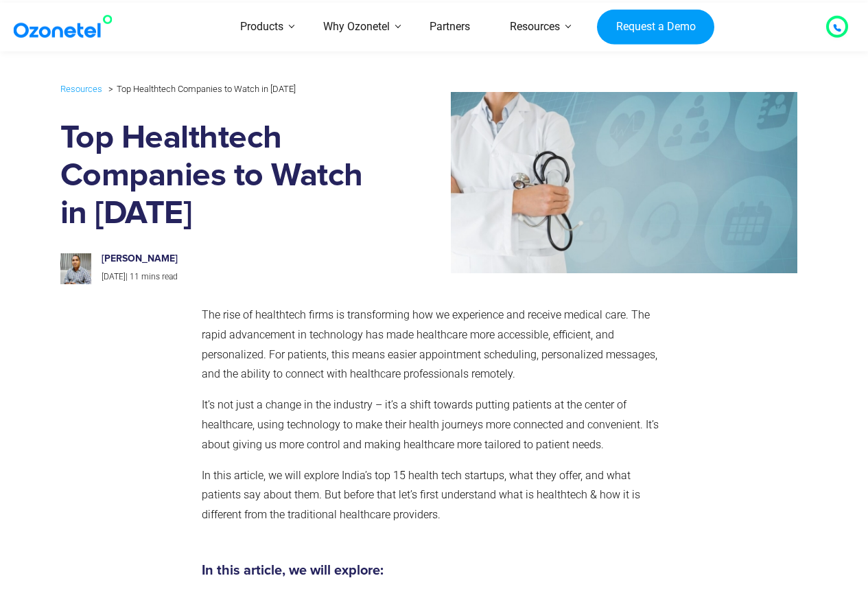 The width and height of the screenshot is (868, 589). What do you see at coordinates (655, 26) in the screenshot?
I see `a: Request a Demo` at bounding box center [655, 26].